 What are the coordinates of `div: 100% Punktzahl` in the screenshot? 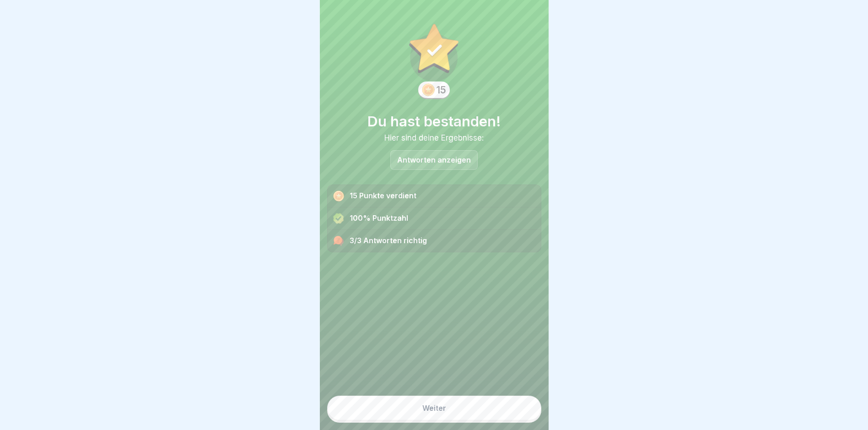 It's located at (434, 219).